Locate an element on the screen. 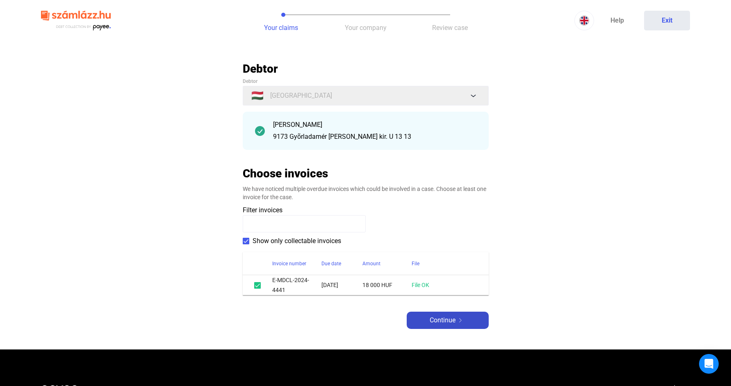 The height and width of the screenshot is (386, 731). button: EN is located at coordinates (585, 21).